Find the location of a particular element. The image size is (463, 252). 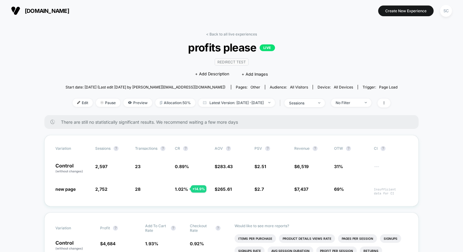

span: 6,519 is located at coordinates (303, 166).